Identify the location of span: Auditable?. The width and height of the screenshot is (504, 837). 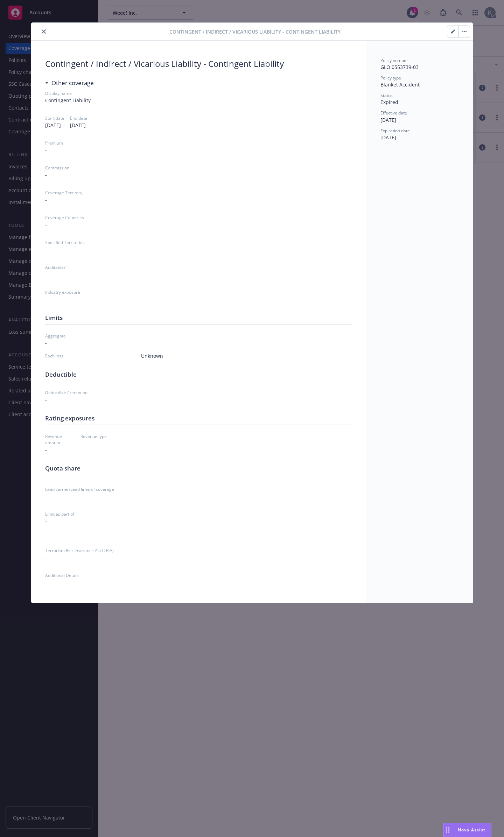
(199, 267).